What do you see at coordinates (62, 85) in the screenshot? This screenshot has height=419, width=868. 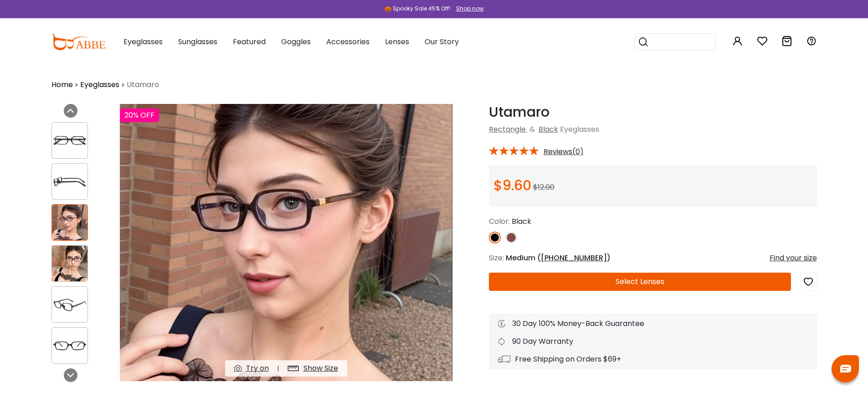 I see `a: Home` at bounding box center [62, 85].